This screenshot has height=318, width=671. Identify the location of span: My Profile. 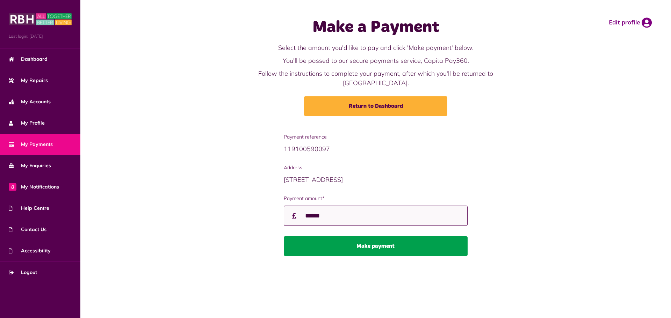
(27, 123).